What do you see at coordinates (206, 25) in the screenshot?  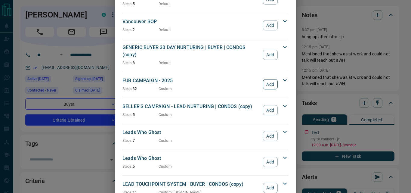 I see `div: Vancouver SOPSteps:2DefaultAdd` at bounding box center [206, 25].